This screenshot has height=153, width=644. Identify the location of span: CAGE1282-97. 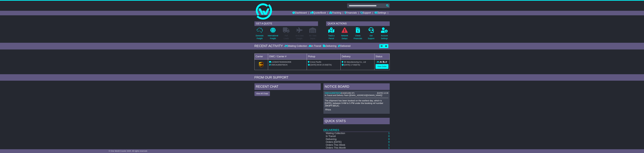
(348, 93).